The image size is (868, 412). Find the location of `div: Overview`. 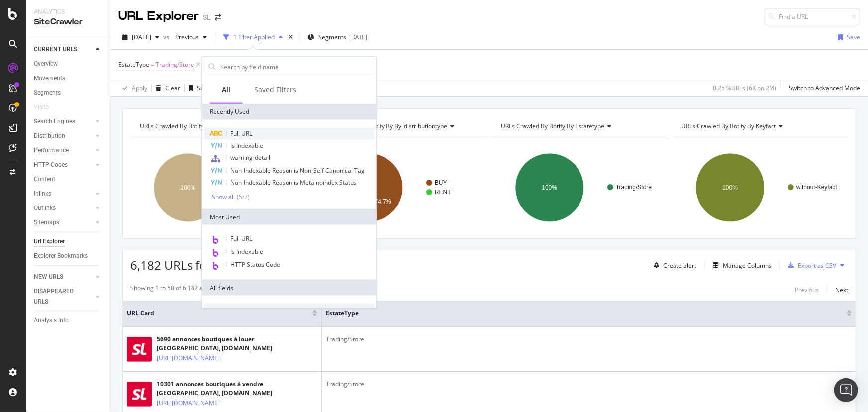

div: Overview is located at coordinates (46, 64).